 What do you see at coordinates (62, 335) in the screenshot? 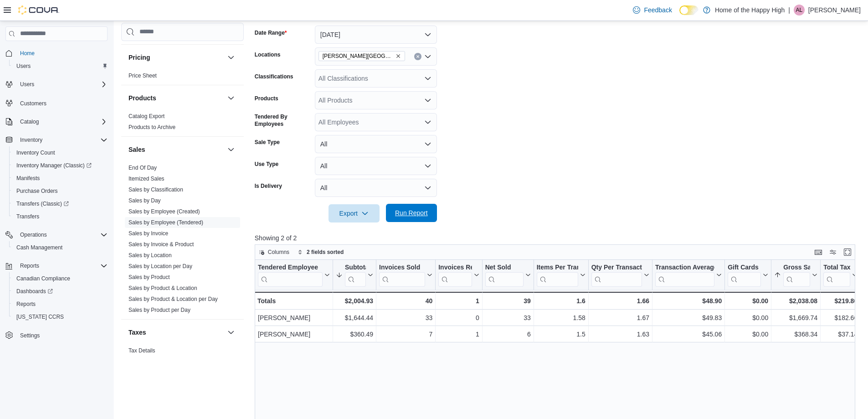
I see `span: Settings` at bounding box center [62, 335].